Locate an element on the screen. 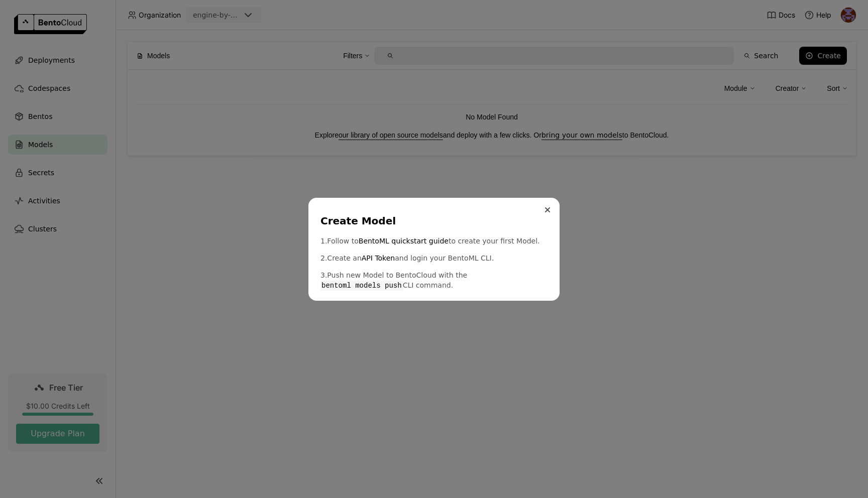  p: 3. Push new Model to BentoCloud with the CLI command. is located at coordinates (434, 280).